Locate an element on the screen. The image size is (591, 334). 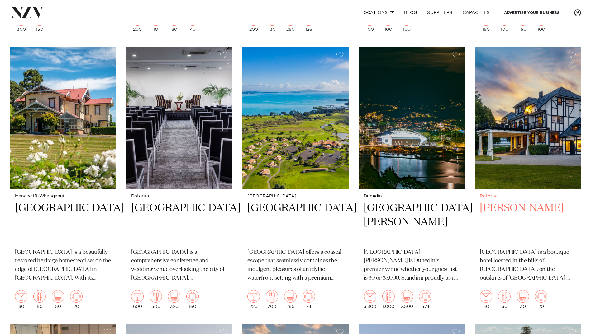
div: 280 is located at coordinates (290, 300).